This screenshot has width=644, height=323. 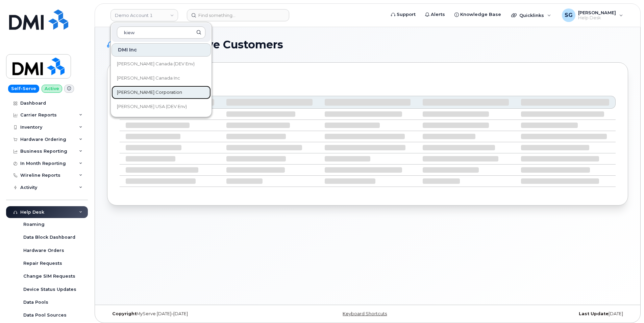 I want to click on a: Keyboard Shortcuts, so click(x=365, y=313).